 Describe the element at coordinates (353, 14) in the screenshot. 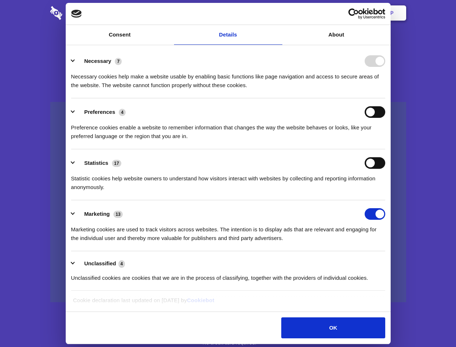

I see `a: Usercentrics Cookiebot - opens in a new window` at that location.